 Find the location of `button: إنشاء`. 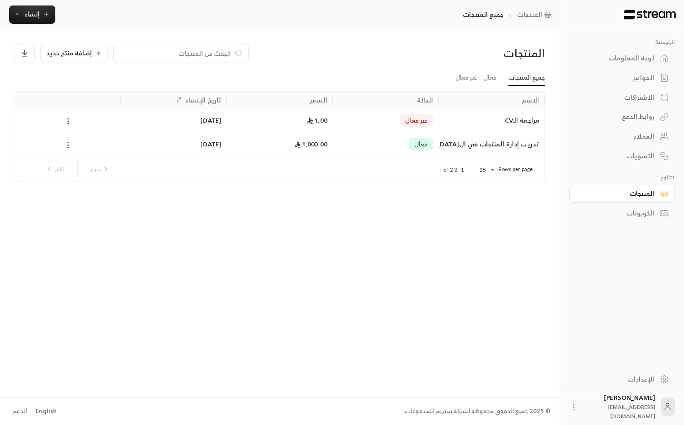

button: إنشاء is located at coordinates (32, 15).